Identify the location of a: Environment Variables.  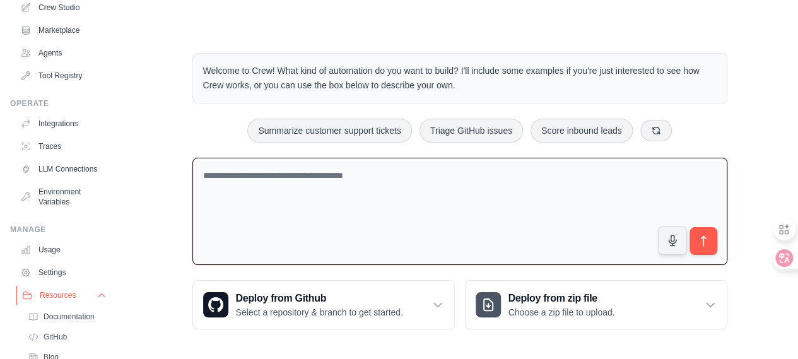
(62, 197).